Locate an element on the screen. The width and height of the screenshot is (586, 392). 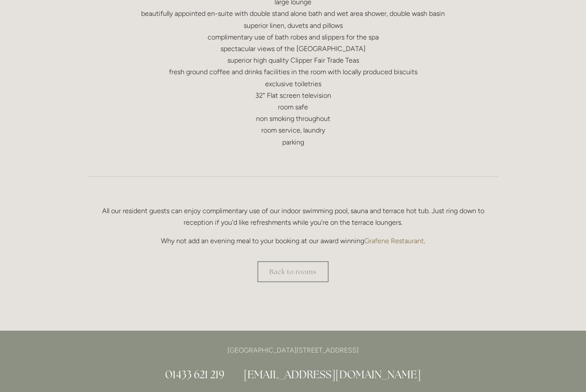
p: Why not add an evening meal to your booking at our award winning . is located at coordinates (293, 241).